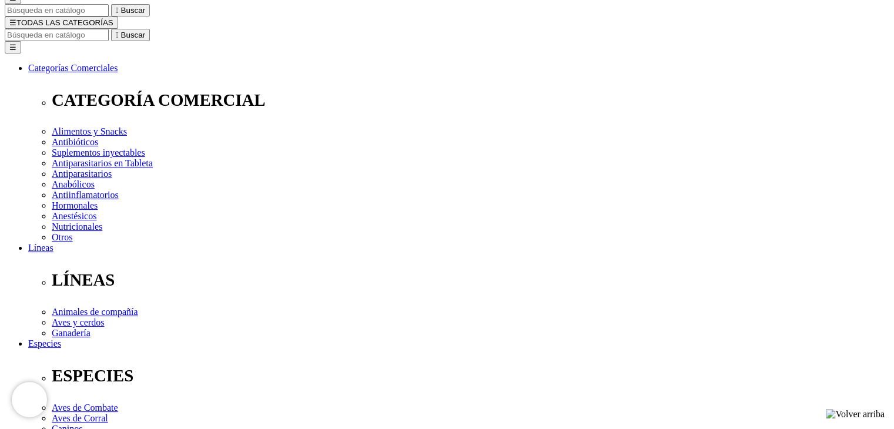  Describe the element at coordinates (73, 184) in the screenshot. I see `span: Anabólicos` at that location.